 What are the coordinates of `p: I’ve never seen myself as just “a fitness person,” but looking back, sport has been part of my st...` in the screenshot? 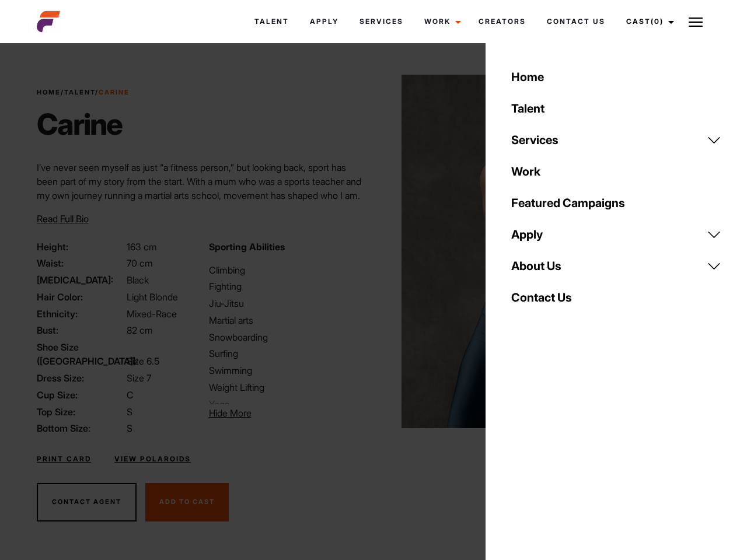 It's located at (201, 210).